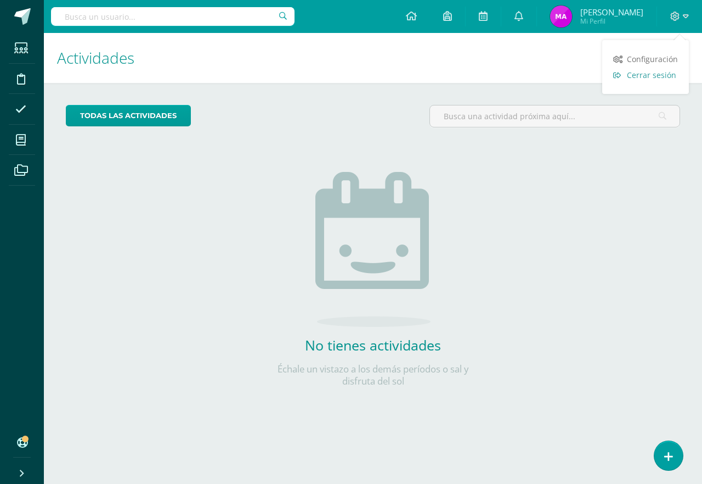  What do you see at coordinates (646, 75) in the screenshot?
I see `a: Cerrar sesión` at bounding box center [646, 75].